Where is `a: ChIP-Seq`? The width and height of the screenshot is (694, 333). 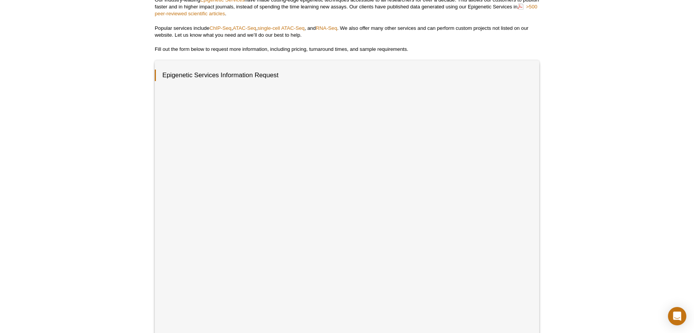
a: ChIP-Seq is located at coordinates (220, 28).